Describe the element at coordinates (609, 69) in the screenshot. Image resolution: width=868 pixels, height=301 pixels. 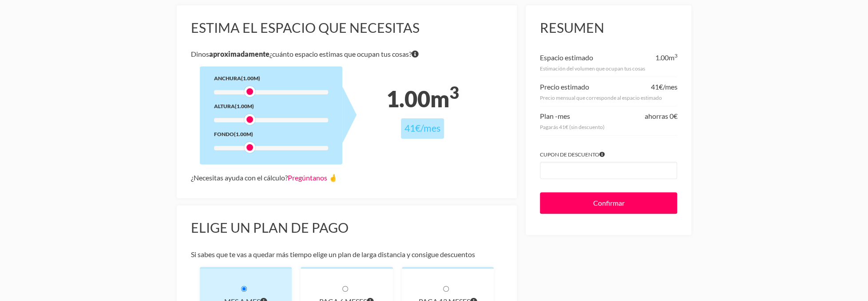
I see `div: Estimación del volumen que ocupan tus cosas` at that location.